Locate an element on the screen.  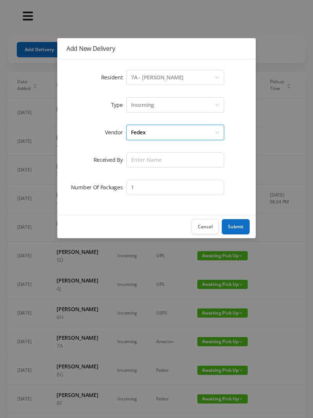
label: Vendor is located at coordinates (116, 132).